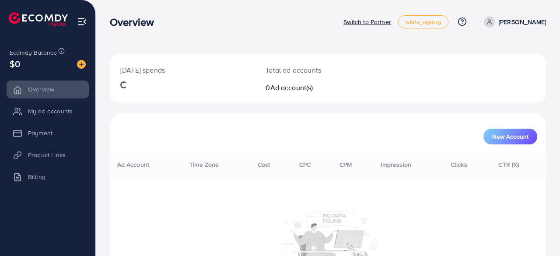  Describe the element at coordinates (15, 63) in the screenshot. I see `span: $0` at that location.